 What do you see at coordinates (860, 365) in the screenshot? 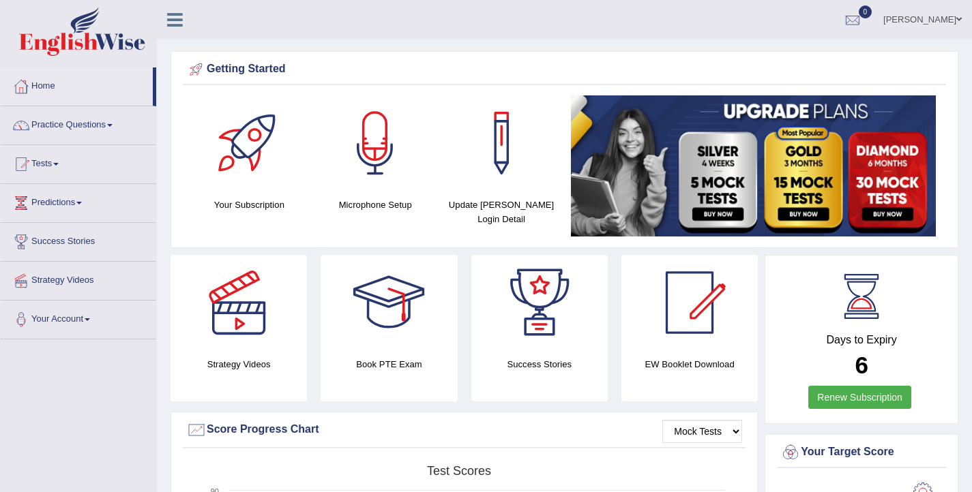
I see `b: 6` at bounding box center [860, 365].